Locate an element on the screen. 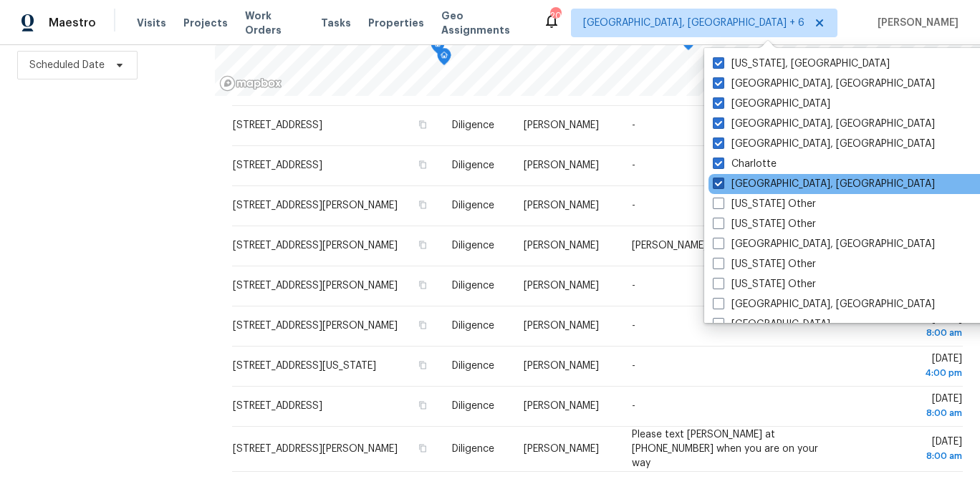 The image size is (980, 479). div: 4:00 pm is located at coordinates (906, 373).